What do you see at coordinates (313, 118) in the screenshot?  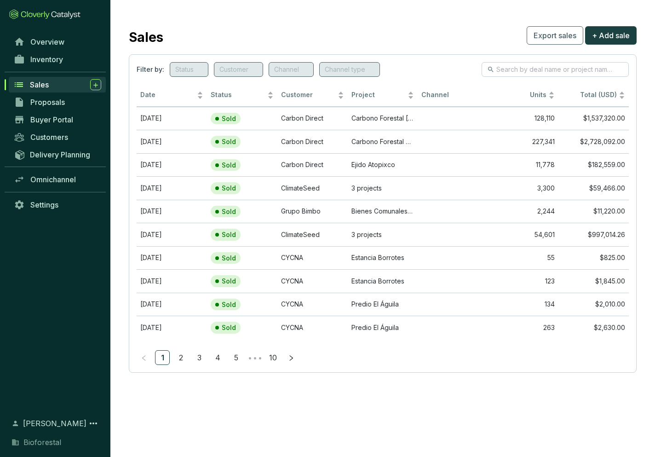 I see `td: Carbon Direct` at bounding box center [313, 118].